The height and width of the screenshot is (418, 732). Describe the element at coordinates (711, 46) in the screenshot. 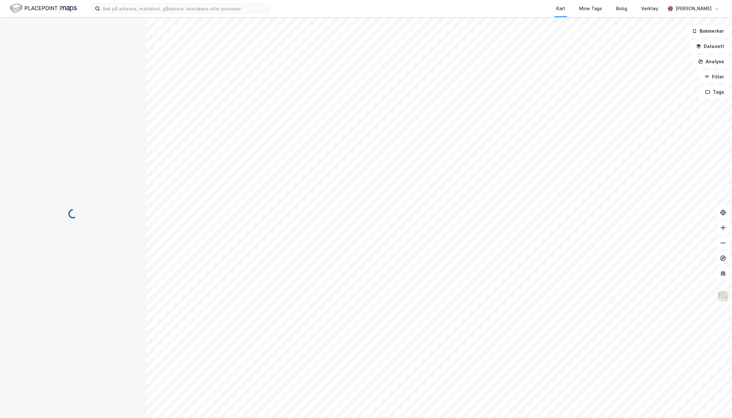

I see `button: Datasett` at that location.